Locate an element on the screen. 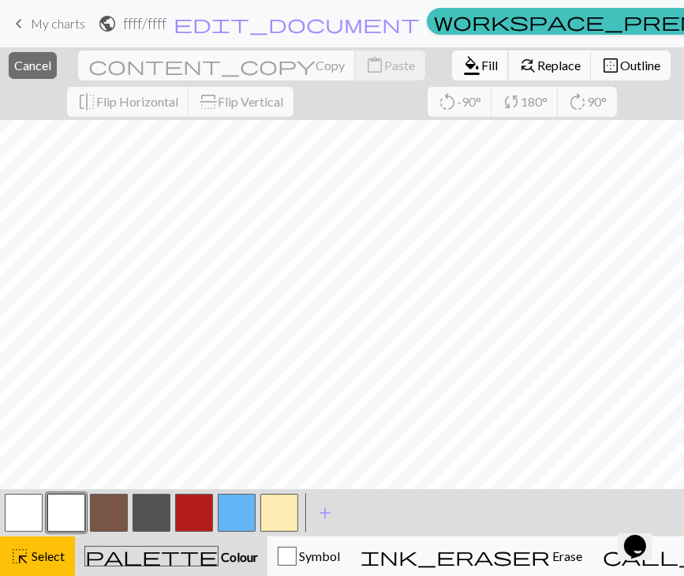 This screenshot has height=576, width=684. span: rotate_right is located at coordinates (578, 102).